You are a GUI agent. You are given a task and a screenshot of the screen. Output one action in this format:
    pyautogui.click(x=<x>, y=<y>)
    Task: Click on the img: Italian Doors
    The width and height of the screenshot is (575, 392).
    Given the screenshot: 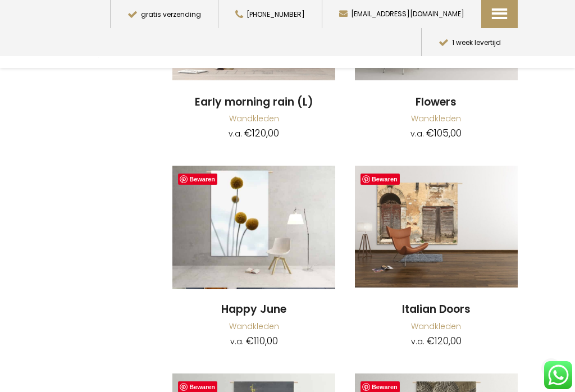 What is the action you would take?
    pyautogui.click(x=436, y=226)
    